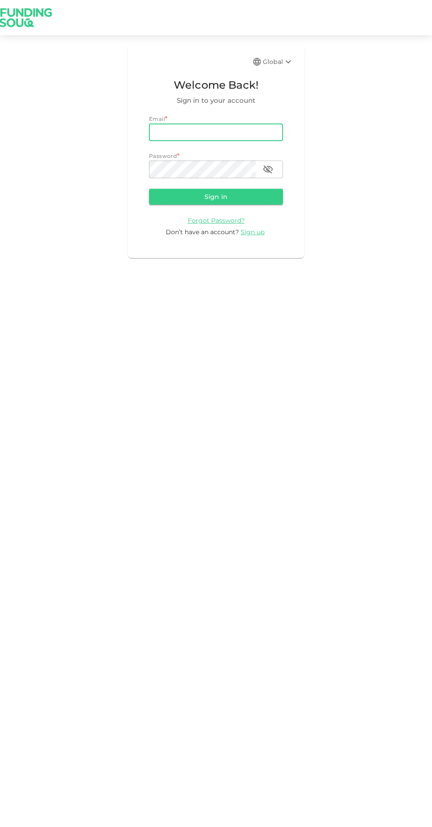  What do you see at coordinates (202, 232) in the screenshot?
I see `span: Don’t have an account?` at bounding box center [202, 232].